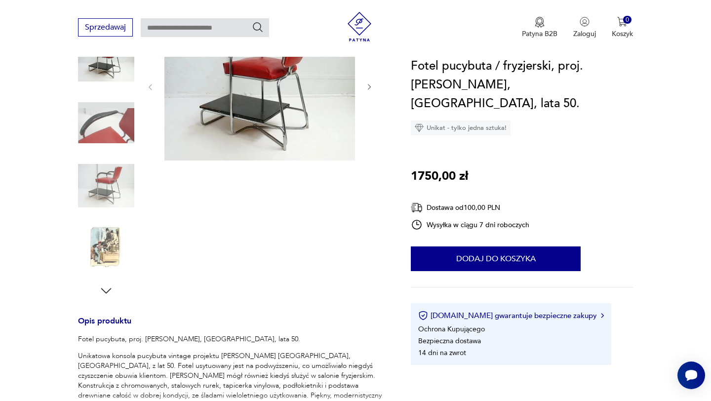  What do you see at coordinates (627, 20) in the screenshot?
I see `div: 0` at bounding box center [627, 20].